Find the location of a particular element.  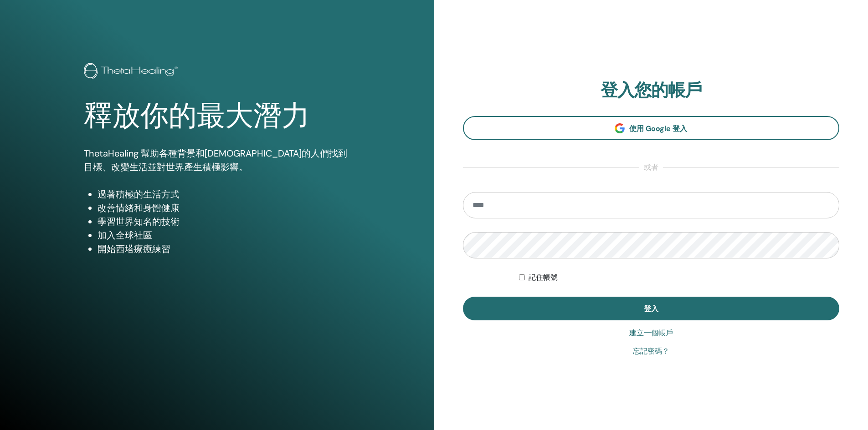

a: 忘記密碼？ is located at coordinates (651, 351).